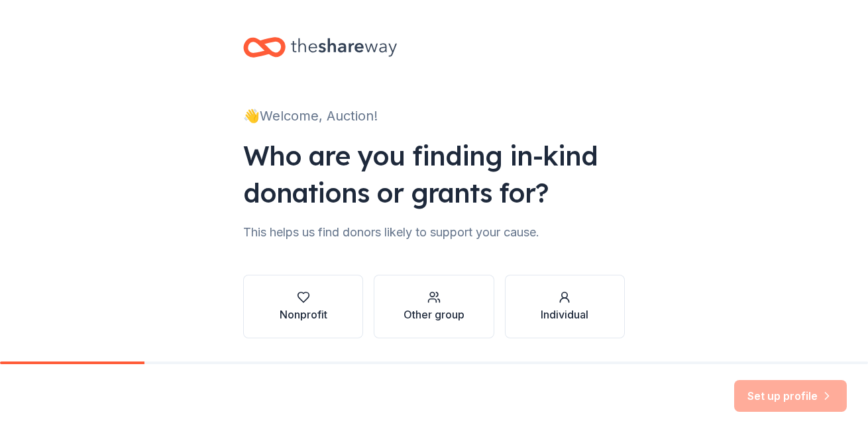  I want to click on div: Nonprofit, so click(304, 315).